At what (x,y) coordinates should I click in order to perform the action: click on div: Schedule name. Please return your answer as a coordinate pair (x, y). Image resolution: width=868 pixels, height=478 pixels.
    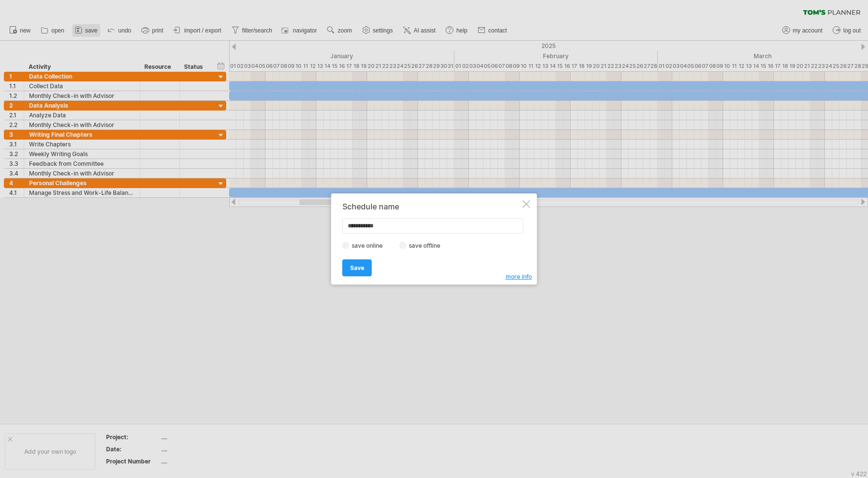
    Looking at the image, I should click on (432, 206).